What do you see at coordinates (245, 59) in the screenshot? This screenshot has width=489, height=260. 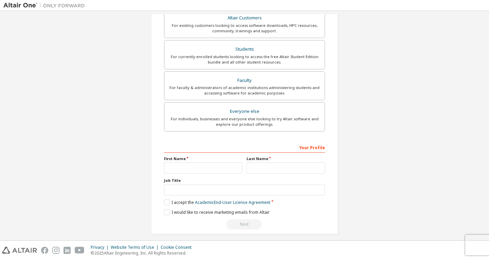 I see `div: For currently enrolled students looking to access the free Altair Student Edition bundle and all ...` at bounding box center [245, 59].